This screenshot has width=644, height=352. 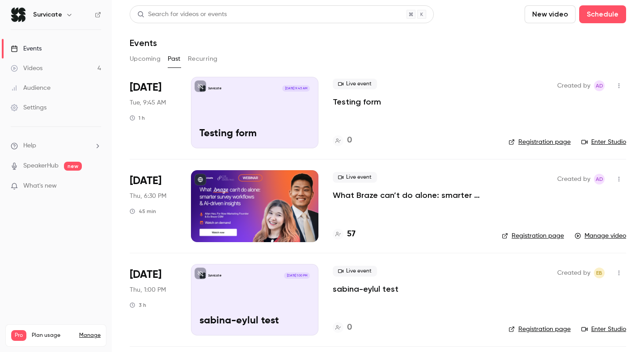 I want to click on span: new, so click(x=73, y=166).